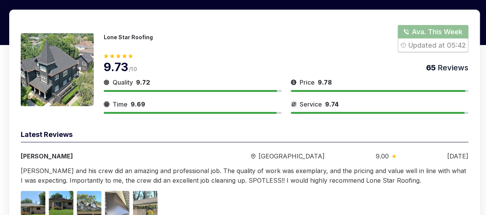 The image size is (486, 215). Describe the element at coordinates (382, 156) in the screenshot. I see `span: 9.00` at that location.